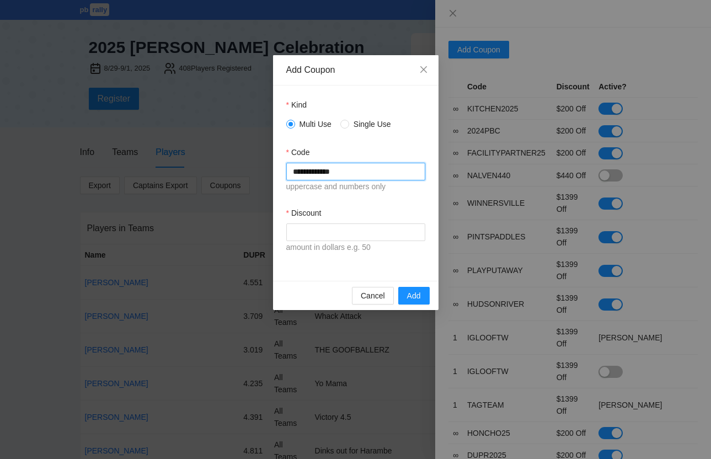 The width and height of the screenshot is (711, 459). I want to click on input: Discount, so click(356, 232).